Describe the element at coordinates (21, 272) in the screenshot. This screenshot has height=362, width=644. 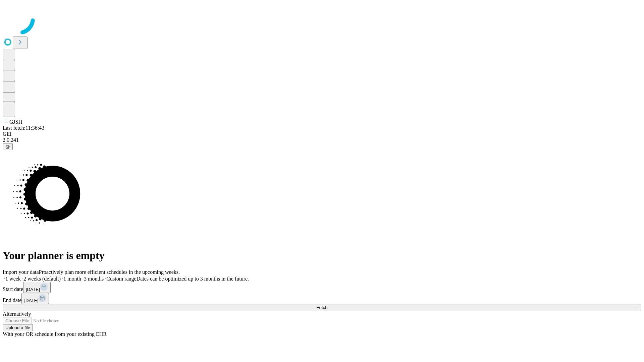
I see `span: Import your data` at that location.